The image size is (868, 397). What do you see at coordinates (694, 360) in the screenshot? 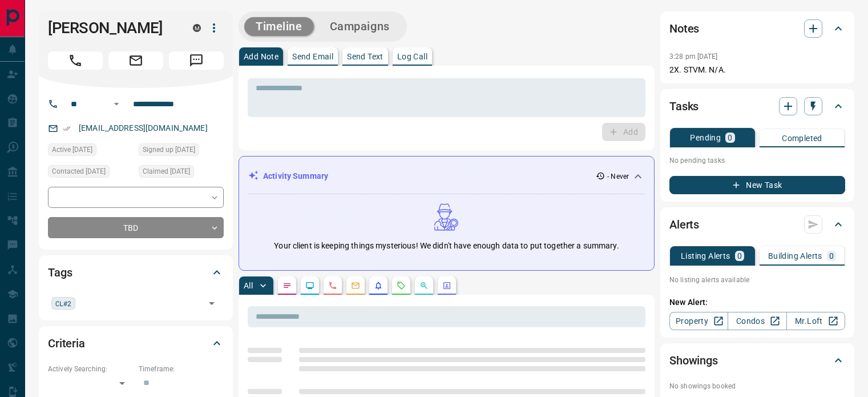
I see `h2: Showings` at bounding box center [694, 360].